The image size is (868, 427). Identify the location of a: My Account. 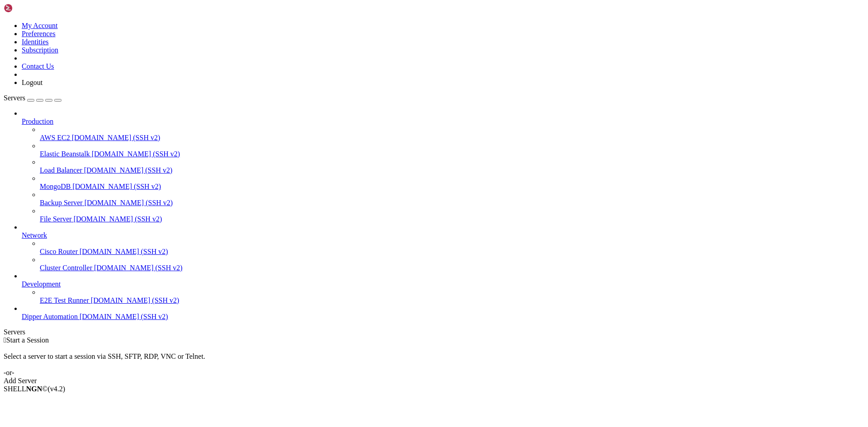
(40, 25).